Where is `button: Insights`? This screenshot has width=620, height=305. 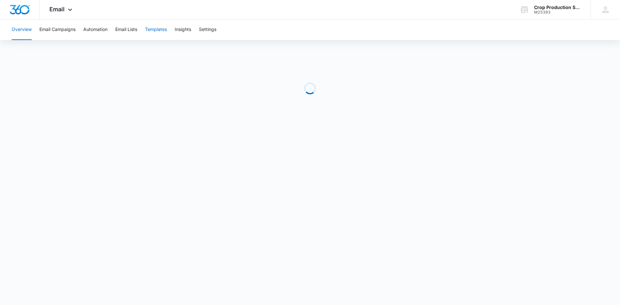
button: Insights is located at coordinates (183, 30).